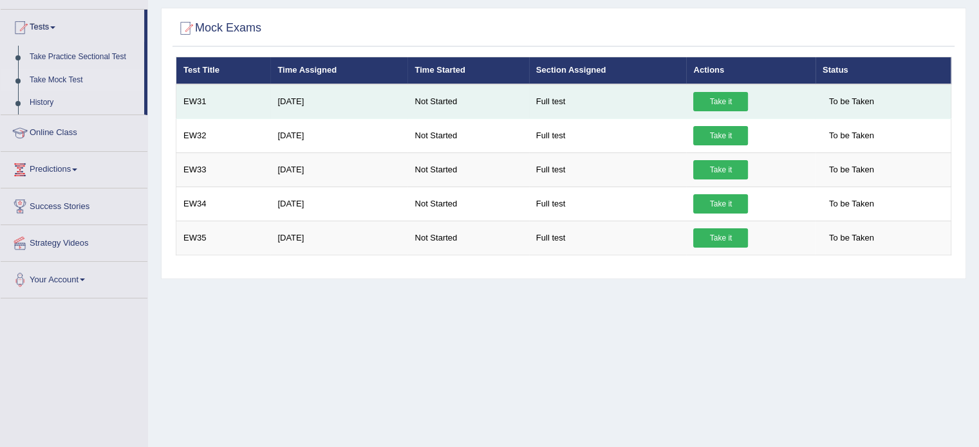  I want to click on td: EW31, so click(223, 102).